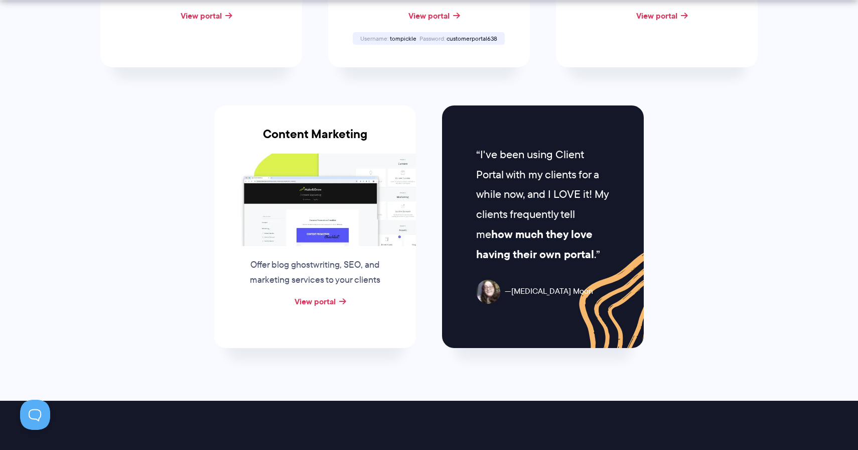 Image resolution: width=858 pixels, height=450 pixels. I want to click on strong: how much they love having their own portal, so click(535, 244).